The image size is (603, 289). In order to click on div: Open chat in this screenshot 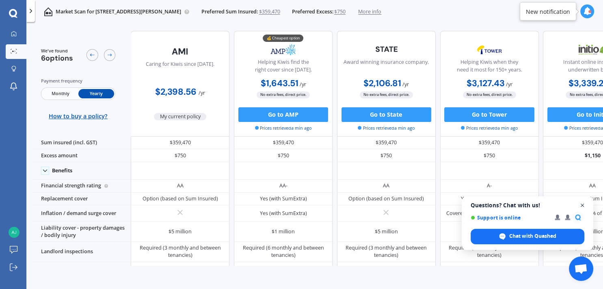, I will do `click(581, 268)`.